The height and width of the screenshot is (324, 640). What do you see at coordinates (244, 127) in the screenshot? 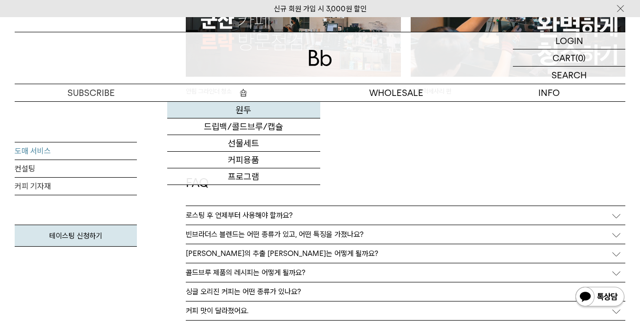
I see `a: 드립백/콜드브루/캡슐` at bounding box center [244, 127].